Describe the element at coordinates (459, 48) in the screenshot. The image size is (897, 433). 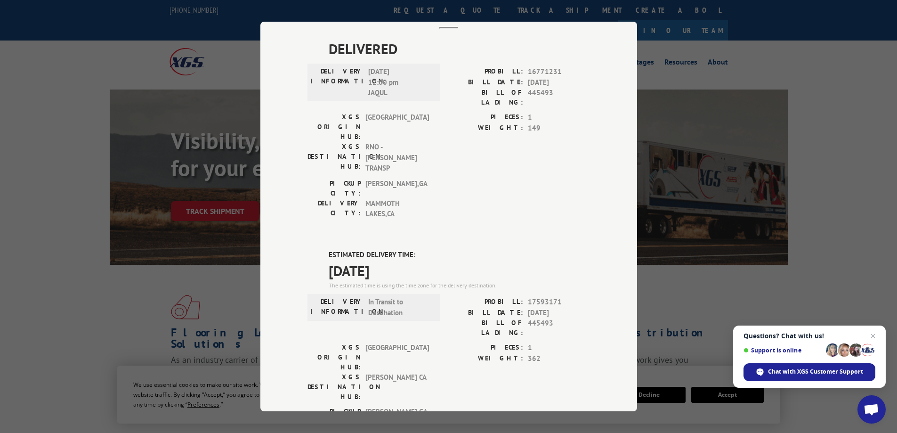
I see `span: DELIVERED` at that location.